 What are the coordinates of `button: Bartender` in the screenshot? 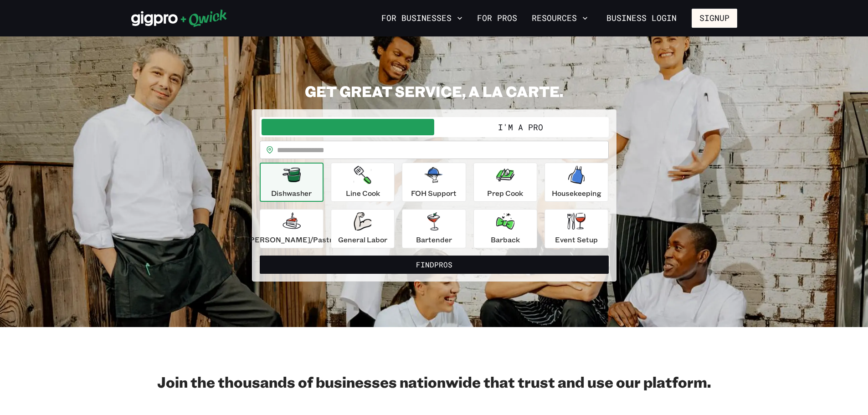 It's located at (434, 229).